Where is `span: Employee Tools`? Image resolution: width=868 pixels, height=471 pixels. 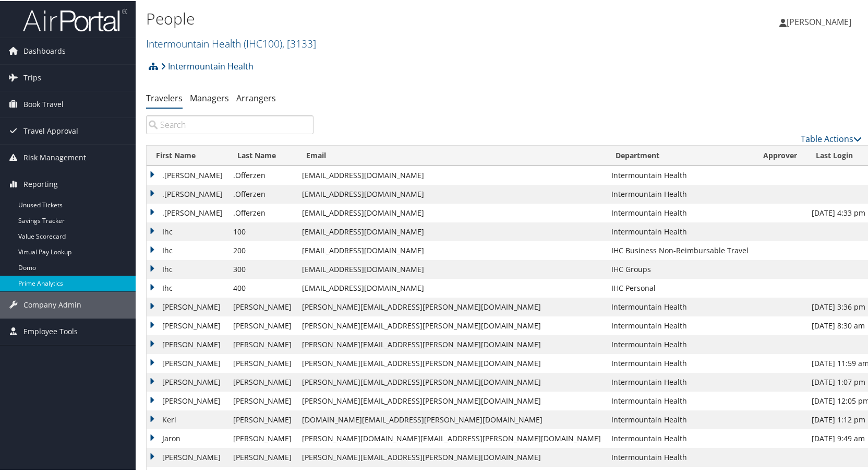 span: Employee Tools is located at coordinates (50, 330).